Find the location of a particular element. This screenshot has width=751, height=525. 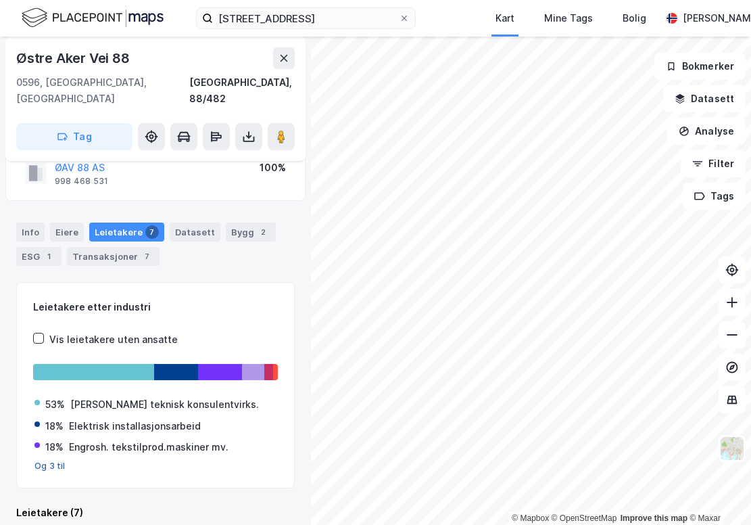

button: Bokmerker is located at coordinates (700, 66).